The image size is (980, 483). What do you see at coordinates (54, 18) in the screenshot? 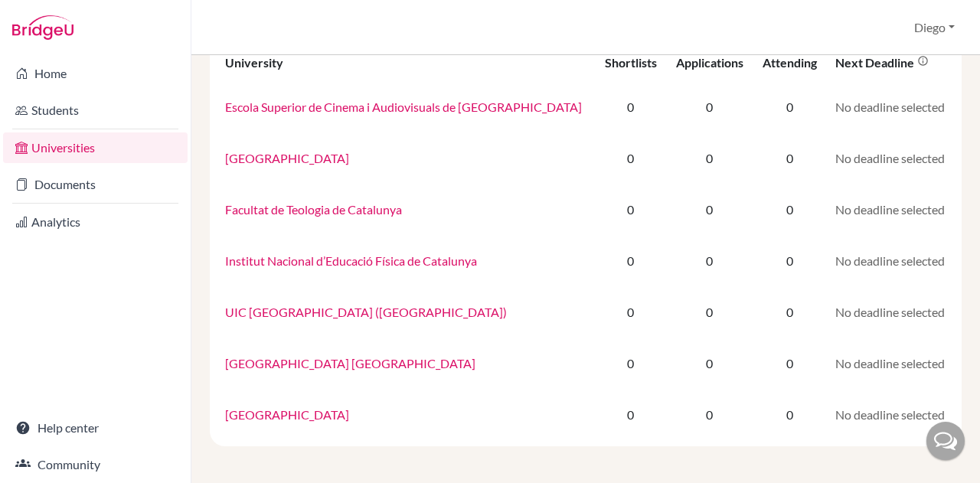
I see `span: Ayuda` at bounding box center [54, 18].